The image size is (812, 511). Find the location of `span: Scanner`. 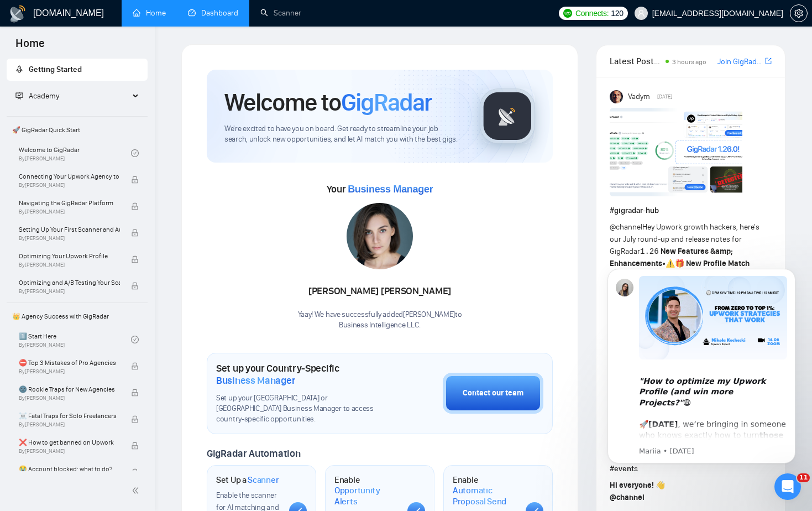

span: Scanner is located at coordinates (263, 480).